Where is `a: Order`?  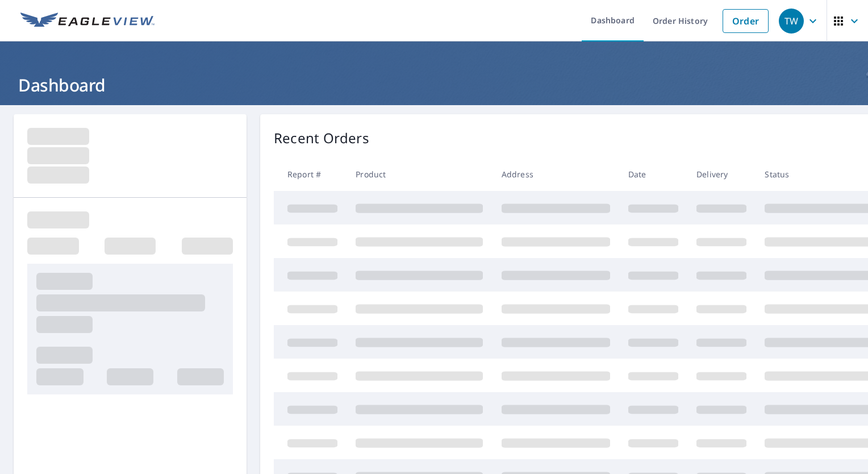 a: Order is located at coordinates (745, 21).